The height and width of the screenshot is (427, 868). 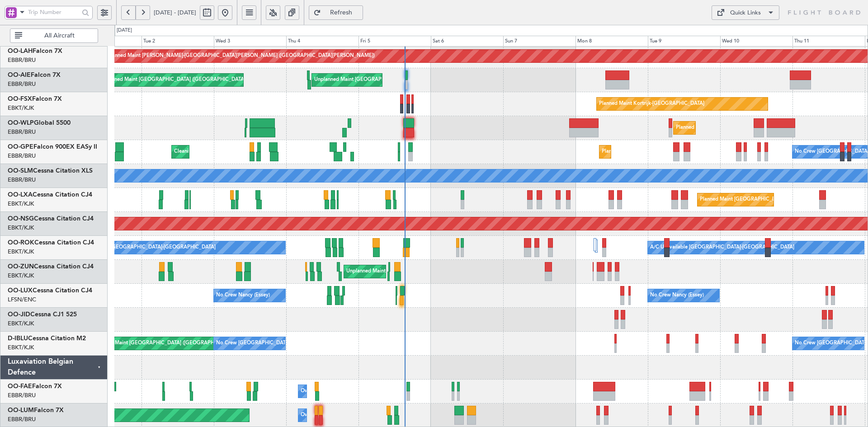 I want to click on span: OO-FSX, so click(x=20, y=99).